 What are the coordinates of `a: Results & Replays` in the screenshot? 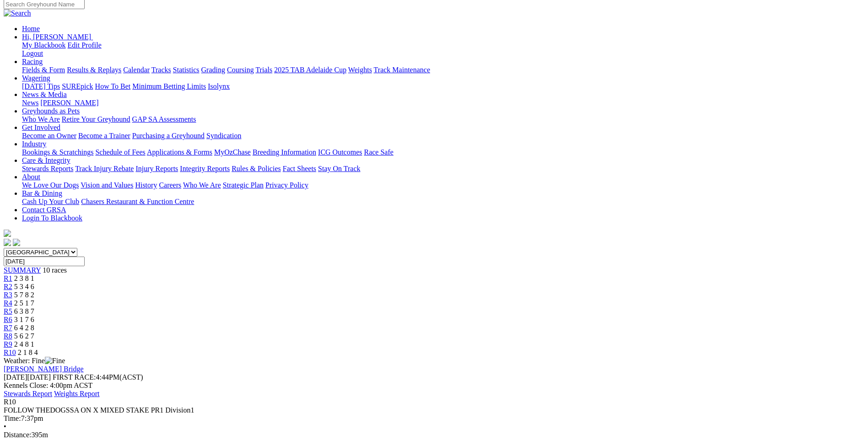 It's located at (94, 70).